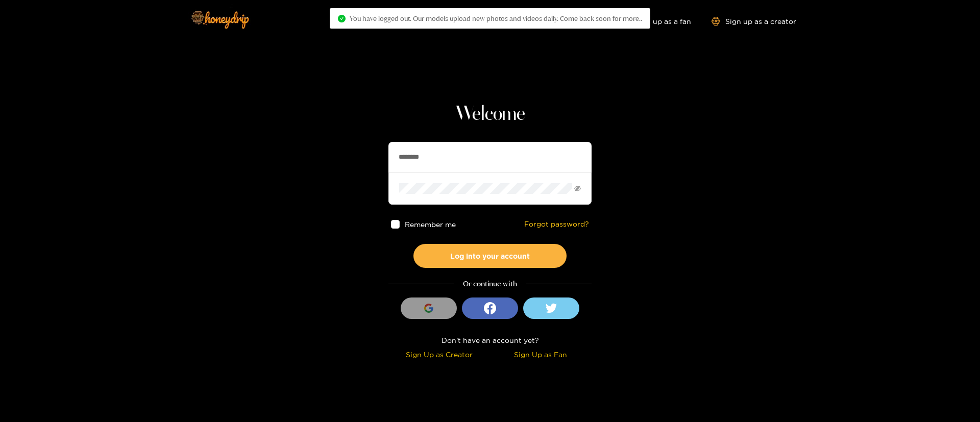 The image size is (980, 422). Describe the element at coordinates (577, 188) in the screenshot. I see `span: eye-invisible` at that location.